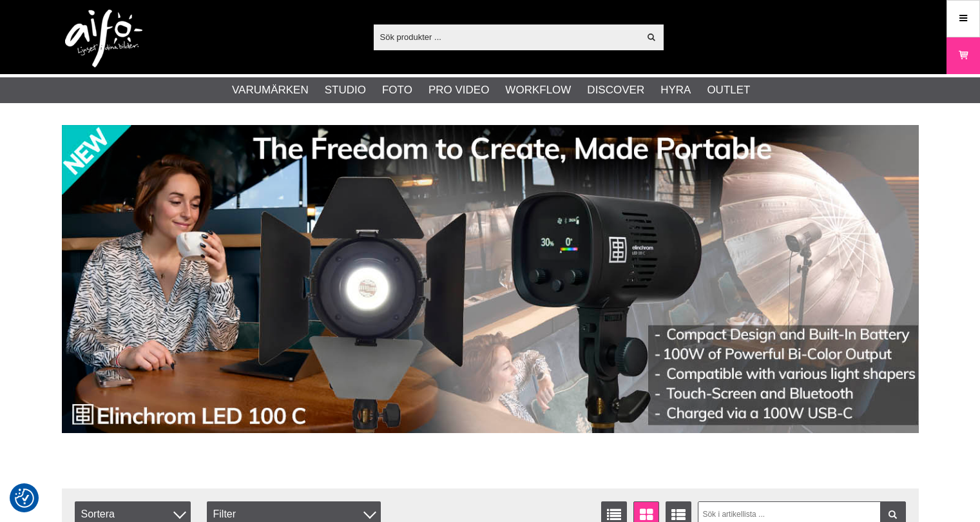  I want to click on a: Hyra, so click(675, 90).